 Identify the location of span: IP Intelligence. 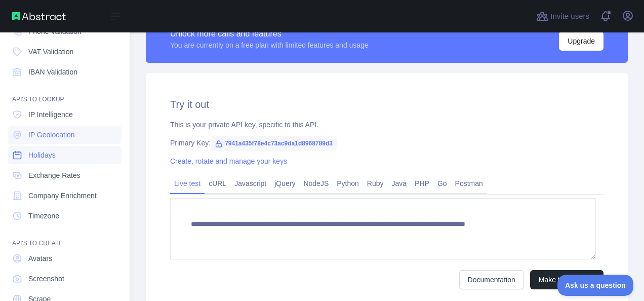
(51, 114).